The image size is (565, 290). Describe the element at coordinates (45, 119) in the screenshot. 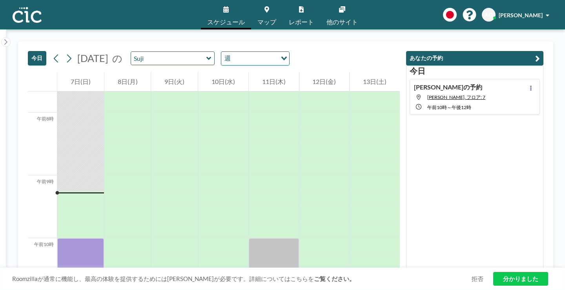

I see `font: 午前8時` at that location.